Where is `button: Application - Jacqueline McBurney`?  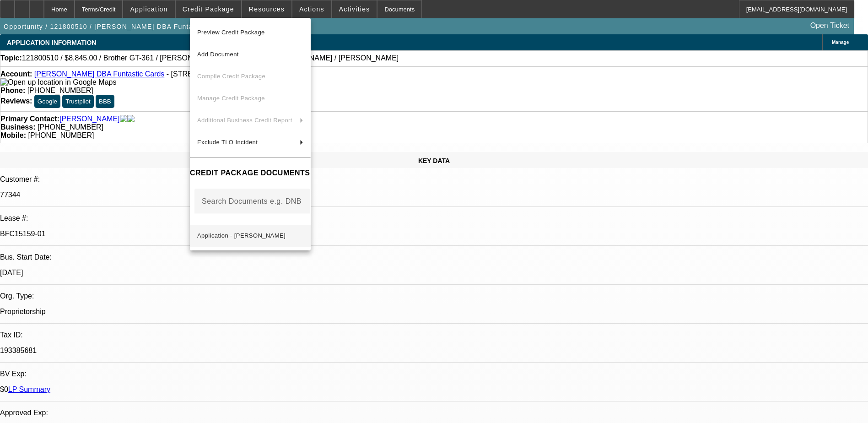 button: Application - Jacqueline McBurney is located at coordinates (250, 236).